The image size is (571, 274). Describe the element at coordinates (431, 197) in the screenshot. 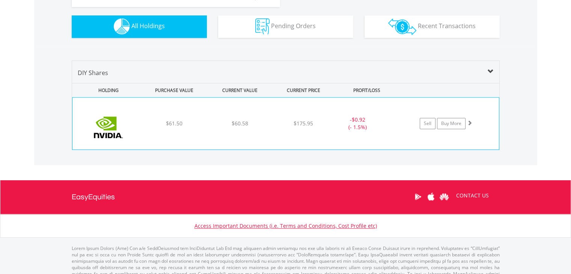

I see `a: Apple` at that location.